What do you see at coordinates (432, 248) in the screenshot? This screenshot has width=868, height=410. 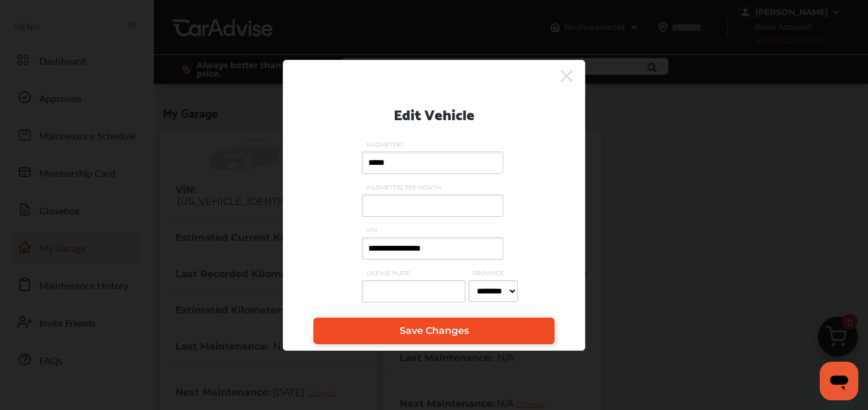 I see `input: VIN` at bounding box center [432, 248].